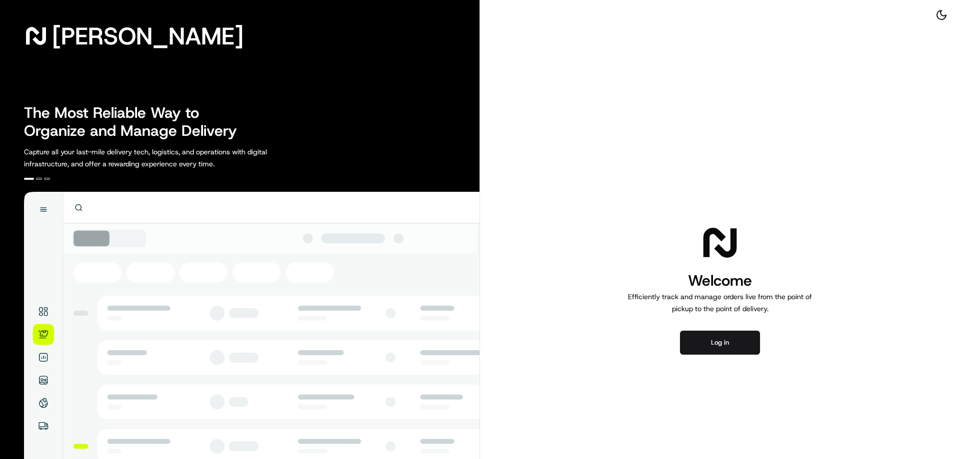  What do you see at coordinates (720, 303) in the screenshot?
I see `p: Efficiently track and manage orders live from the point of pickup to the point of delivery.` at bounding box center [720, 303].